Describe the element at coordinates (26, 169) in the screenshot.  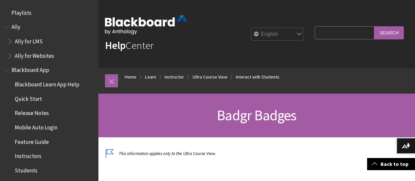
I see `span: Students` at that location.